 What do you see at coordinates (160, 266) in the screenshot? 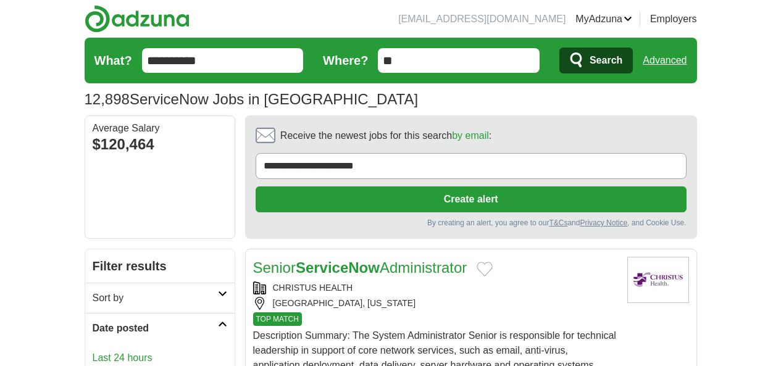
I see `h2: Filter results` at bounding box center [160, 266].